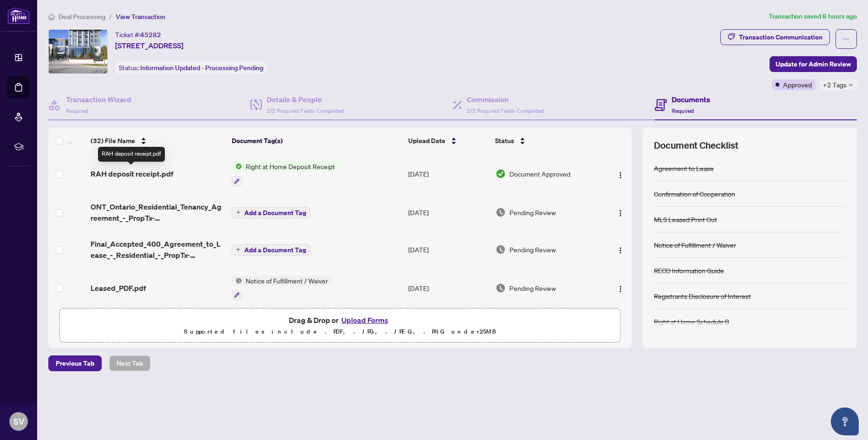 Image resolution: width=868 pixels, height=440 pixels. I want to click on span: Previous Tab, so click(74, 363).